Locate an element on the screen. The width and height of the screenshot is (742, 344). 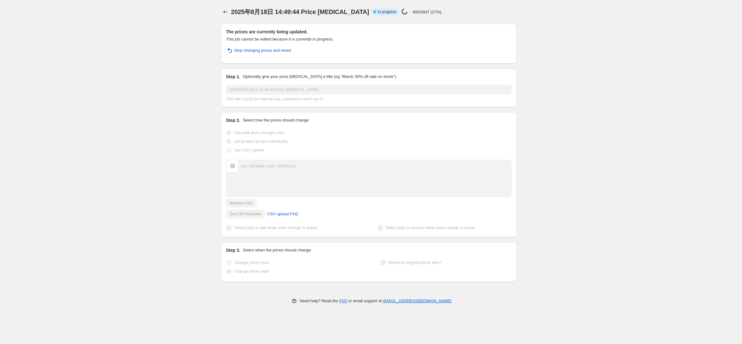
input: 30% off holiday sale is located at coordinates (369, 90).